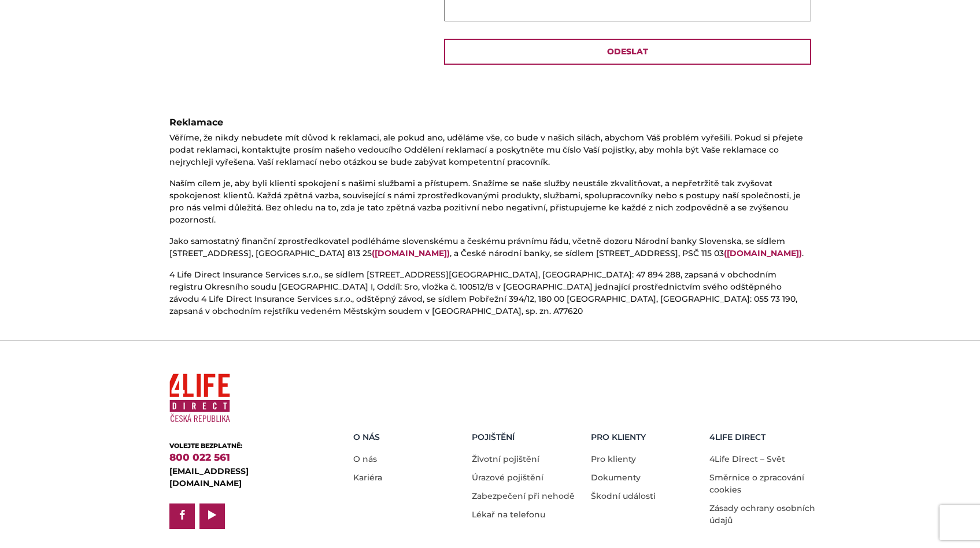  I want to click on a: 4Life Direct – Svět, so click(747, 459).